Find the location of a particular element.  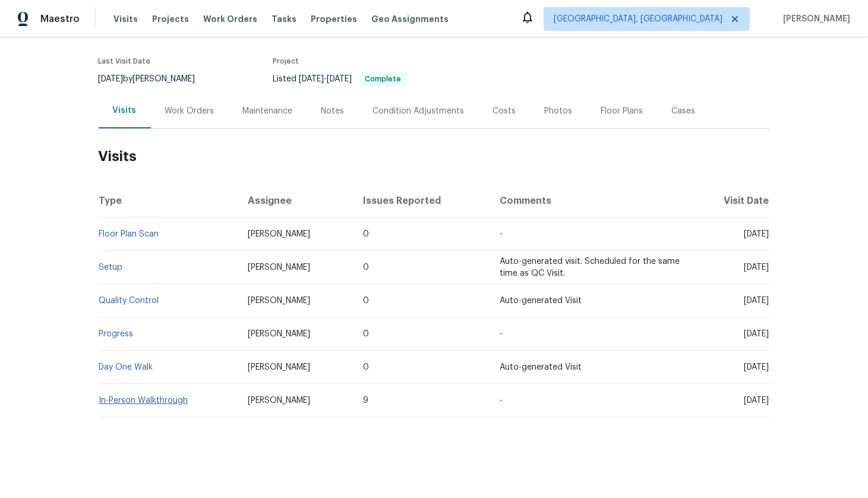

span: 9 is located at coordinates (366, 400).